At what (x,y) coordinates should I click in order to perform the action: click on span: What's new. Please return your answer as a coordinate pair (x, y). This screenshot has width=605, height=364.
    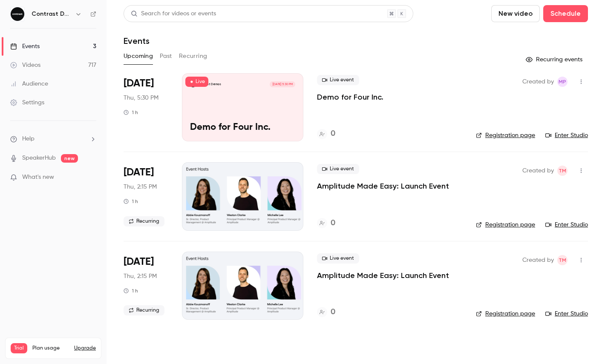
    Looking at the image, I should click on (38, 177).